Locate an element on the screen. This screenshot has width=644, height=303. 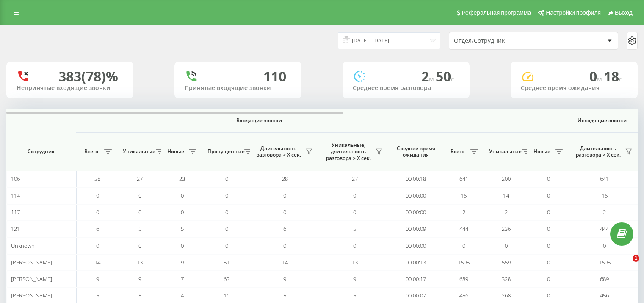
div: Непринятые входящие звонки is located at coordinates (70, 88).